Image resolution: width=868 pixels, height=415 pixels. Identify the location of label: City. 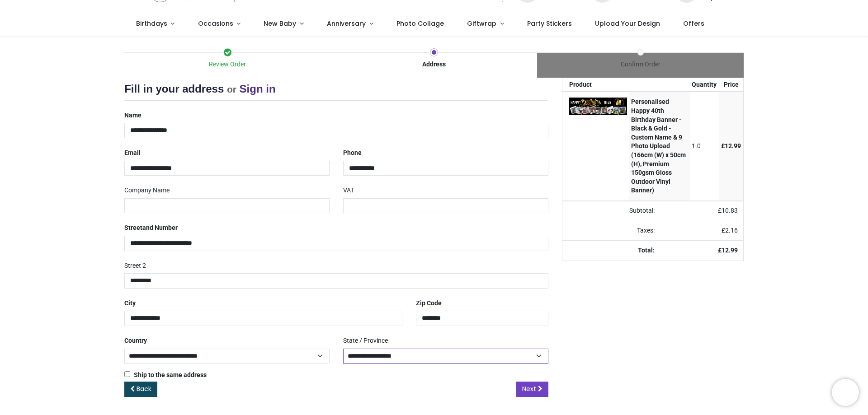
(130, 304).